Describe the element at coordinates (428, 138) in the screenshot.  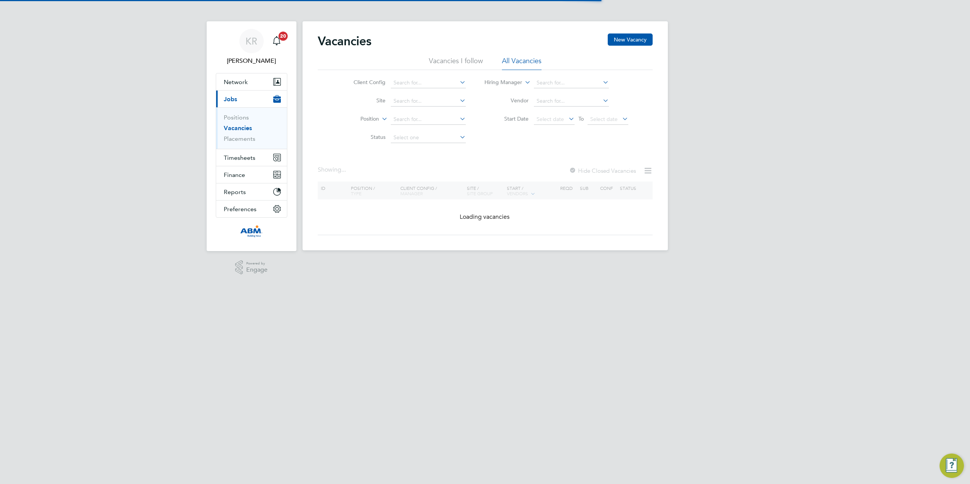
I see `input: Select one` at that location.